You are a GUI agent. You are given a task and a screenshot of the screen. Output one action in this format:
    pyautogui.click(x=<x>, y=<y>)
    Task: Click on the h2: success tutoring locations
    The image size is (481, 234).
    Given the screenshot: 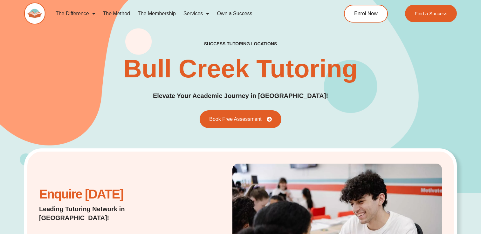 What is the action you would take?
    pyautogui.click(x=240, y=44)
    